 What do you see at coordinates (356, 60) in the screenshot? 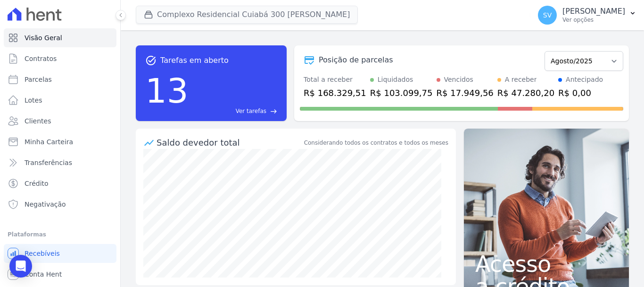
I see `div: Posição de parcelas` at bounding box center [356, 60].